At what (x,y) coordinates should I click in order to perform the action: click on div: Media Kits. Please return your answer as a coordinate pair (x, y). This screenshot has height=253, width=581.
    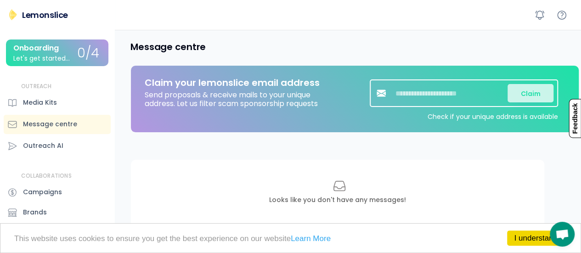
    Looking at the image, I should click on (40, 102).